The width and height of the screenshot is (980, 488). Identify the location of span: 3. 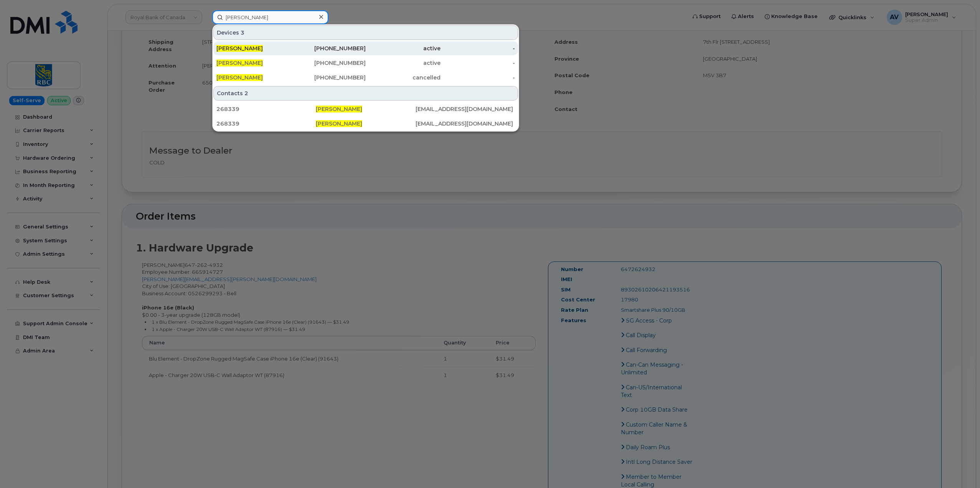
(243, 33).